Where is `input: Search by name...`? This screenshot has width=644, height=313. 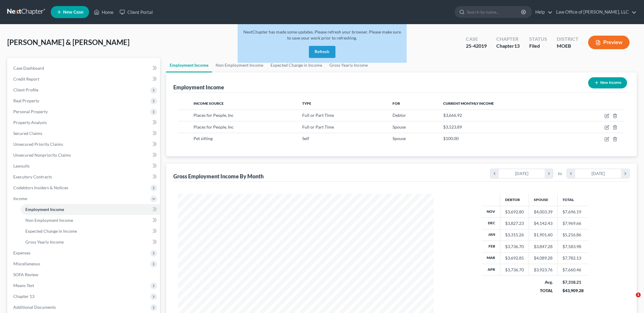 input: Search by name... is located at coordinates (494, 12).